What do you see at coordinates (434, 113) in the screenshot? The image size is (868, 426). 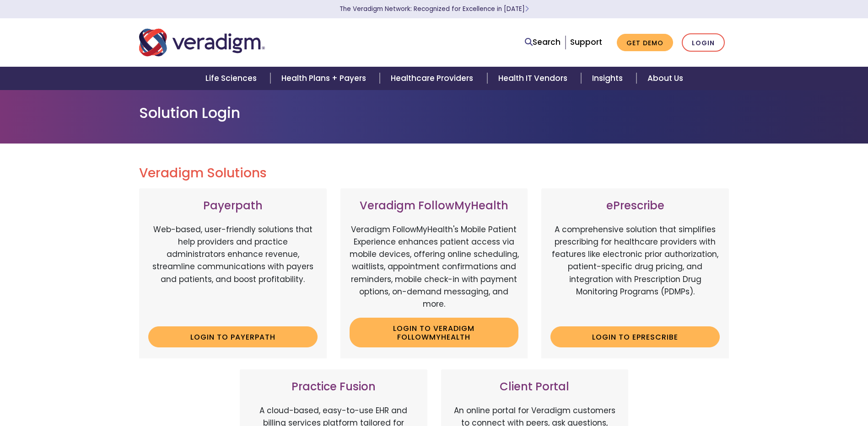 I see `h1: Solution Login` at bounding box center [434, 113].